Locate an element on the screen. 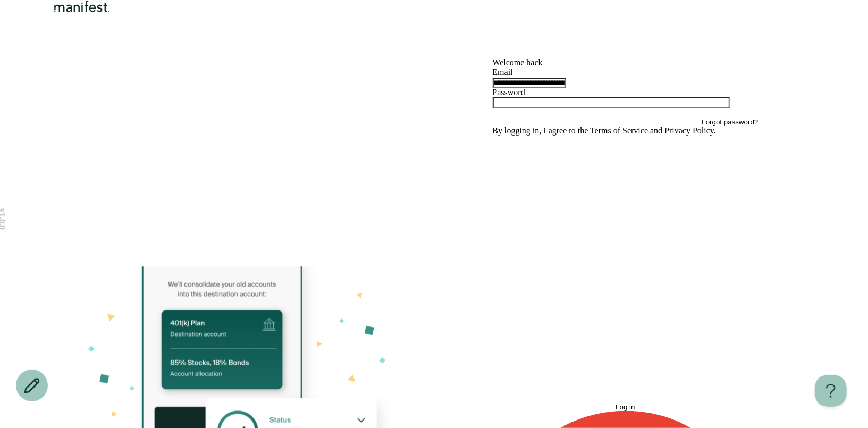 The height and width of the screenshot is (428, 868). a: Privacy Policy is located at coordinates (689, 130).